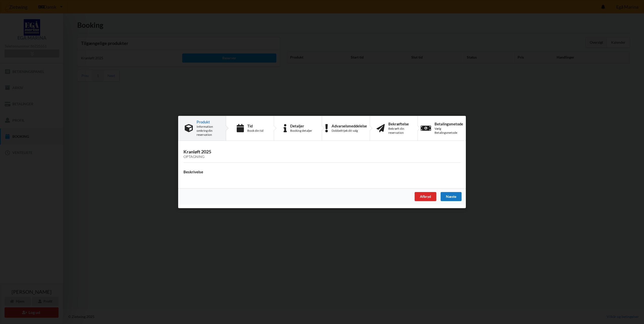 This screenshot has width=644, height=324. What do you see at coordinates (349, 131) in the screenshot?
I see `div: Dobbelttjek dit valg` at bounding box center [349, 131].